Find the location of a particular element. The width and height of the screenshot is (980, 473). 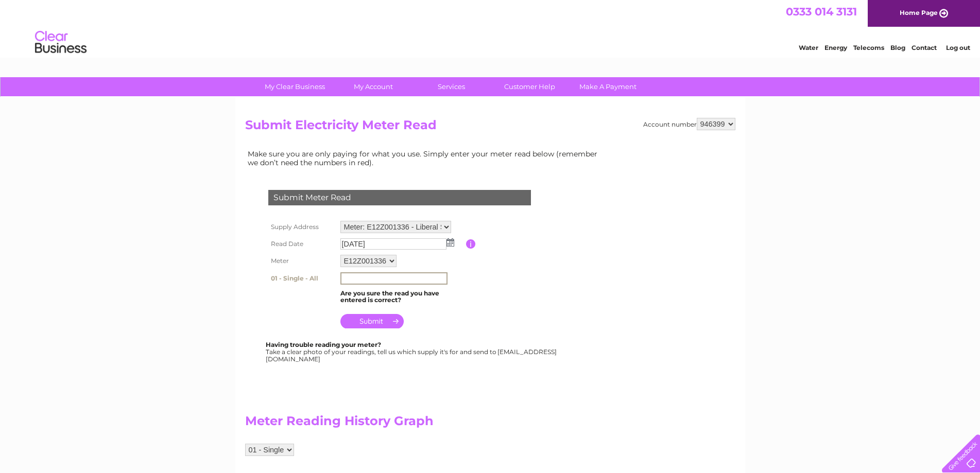

a: Make A Payment is located at coordinates (608, 87).